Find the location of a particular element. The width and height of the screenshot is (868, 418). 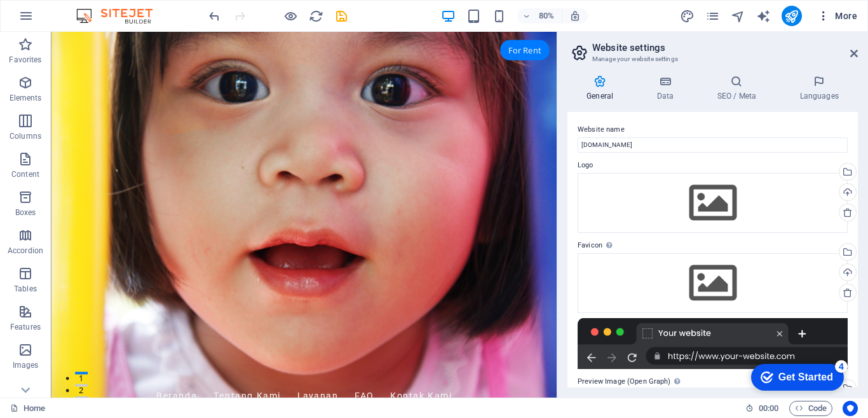

button: navigator is located at coordinates (739, 16).